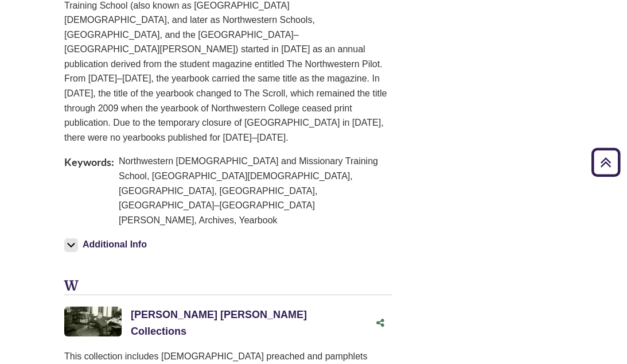 The image size is (627, 364). What do you see at coordinates (89, 191) in the screenshot?
I see `span: Keywords:` at bounding box center [89, 191].